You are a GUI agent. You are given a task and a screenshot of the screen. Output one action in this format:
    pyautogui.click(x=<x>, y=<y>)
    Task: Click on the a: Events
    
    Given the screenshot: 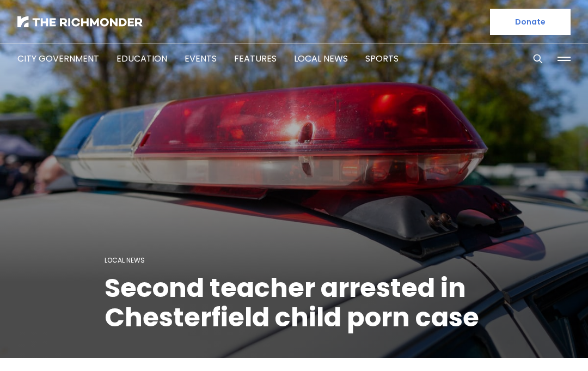 What is the action you would take?
    pyautogui.click(x=200, y=58)
    